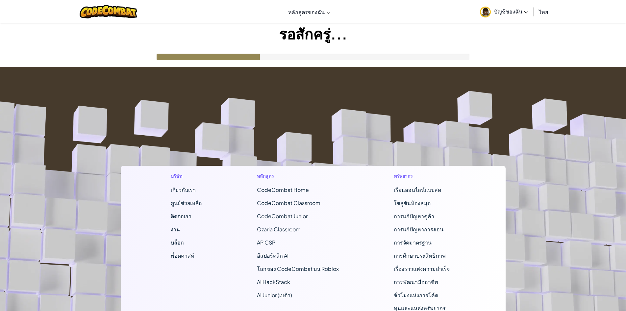  What do you see at coordinates (186, 176) in the screenshot?
I see `h1: บริษัท` at bounding box center [186, 176].